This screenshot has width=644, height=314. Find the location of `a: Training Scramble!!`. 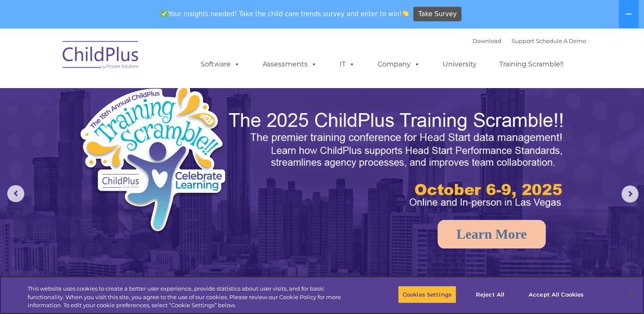

a: Training Scramble!! is located at coordinates (531, 64).